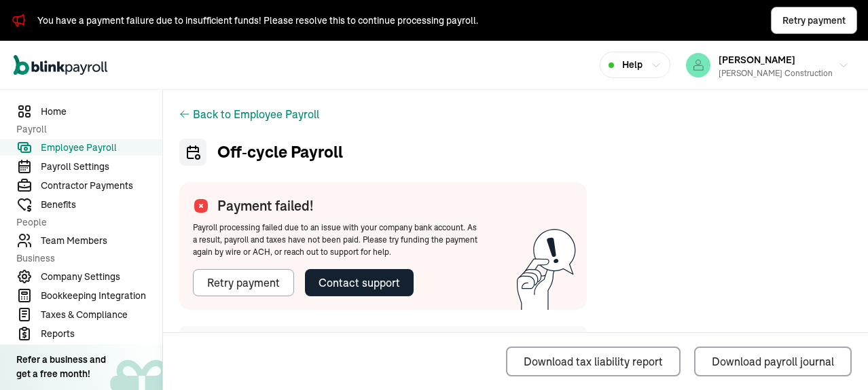 The width and height of the screenshot is (868, 390). Describe the element at coordinates (61, 367) in the screenshot. I see `div: Refer a business and get a free month!` at that location.